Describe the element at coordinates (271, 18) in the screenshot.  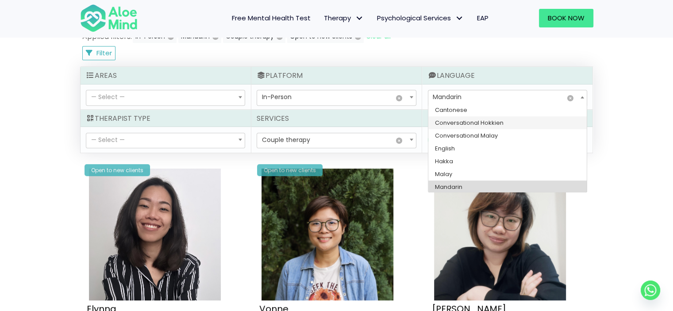
I see `a: Free Mental Health Test` at that location.